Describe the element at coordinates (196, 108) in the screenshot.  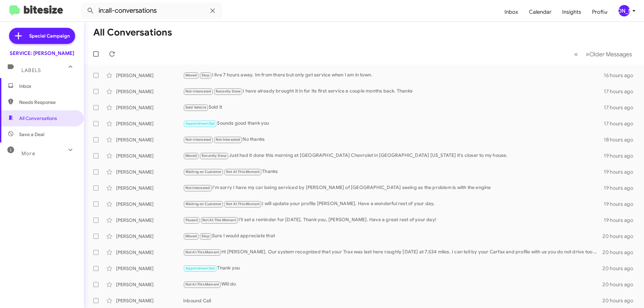
I see `span: Sold Vehicle` at that location.